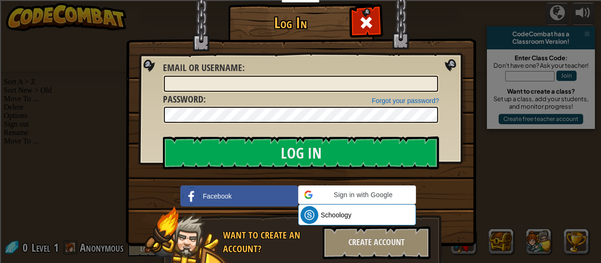 Image resolution: width=601 pixels, height=263 pixels. I want to click on span: Email or Username, so click(203, 67).